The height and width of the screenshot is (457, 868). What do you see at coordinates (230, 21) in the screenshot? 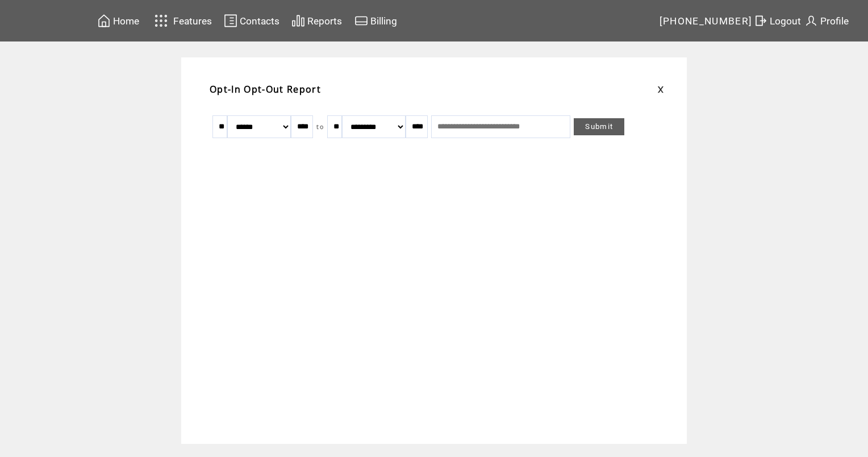
I see `img: contacts.svg` at bounding box center [230, 21].